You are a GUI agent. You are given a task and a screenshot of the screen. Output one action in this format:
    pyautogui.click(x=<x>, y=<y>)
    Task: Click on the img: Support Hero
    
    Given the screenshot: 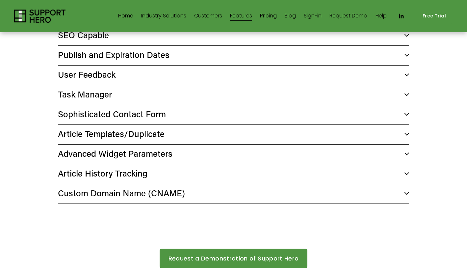 What is the action you would take?
    pyautogui.click(x=40, y=16)
    